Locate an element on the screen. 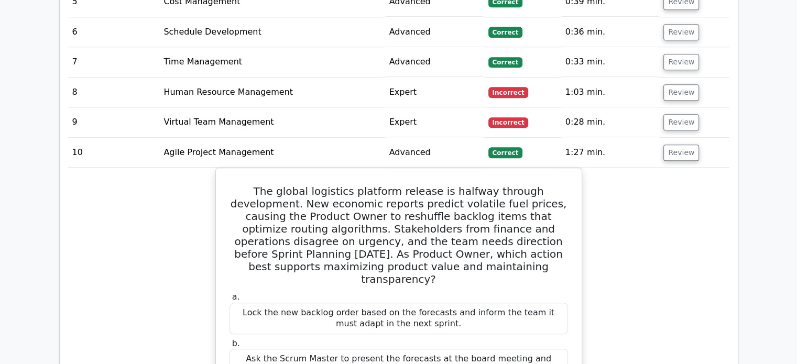 Image resolution: width=797 pixels, height=364 pixels. td: 10 is located at coordinates (114, 152).